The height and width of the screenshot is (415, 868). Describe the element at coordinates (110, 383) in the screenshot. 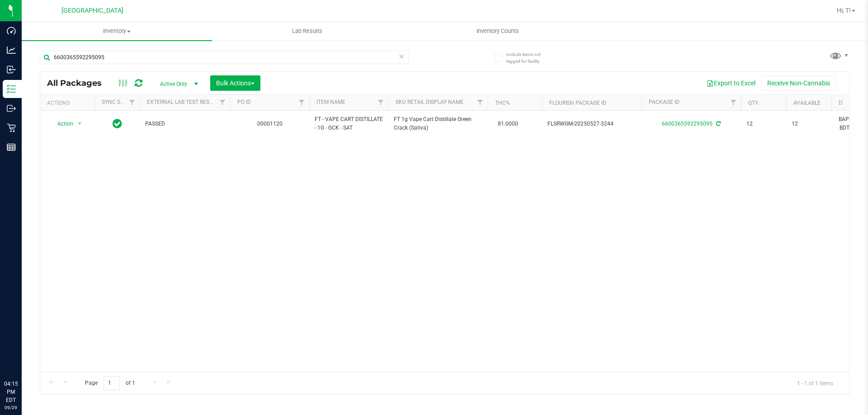

I see `span: Page of 1` at that location.